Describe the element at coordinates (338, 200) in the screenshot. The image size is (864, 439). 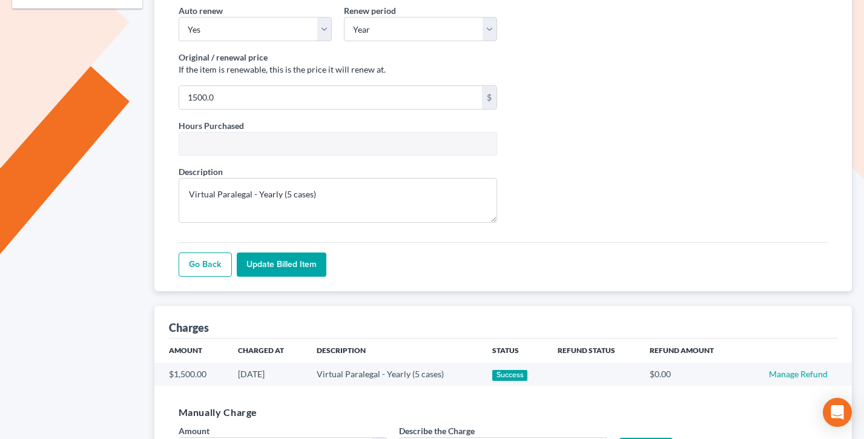
I see `textarea: Virtual Paralegal - Yearly (5 cases)` at that location.